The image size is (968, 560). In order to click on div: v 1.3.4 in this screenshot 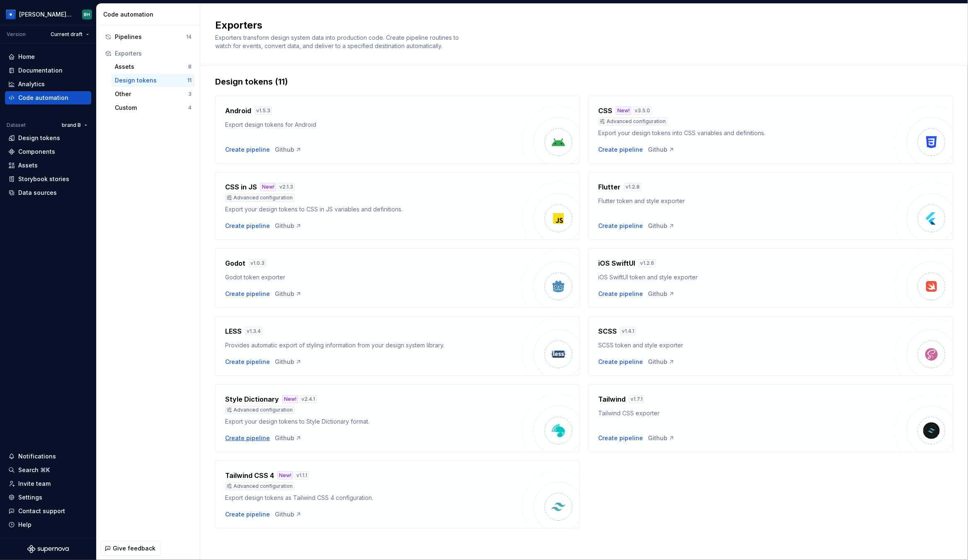, I will do `click(254, 331)`.